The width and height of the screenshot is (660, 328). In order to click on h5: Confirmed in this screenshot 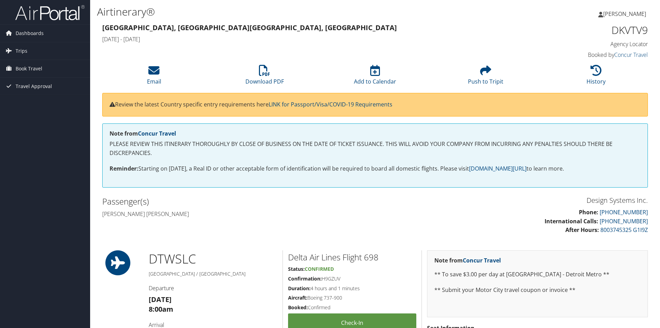, I will do `click(352, 308)`.